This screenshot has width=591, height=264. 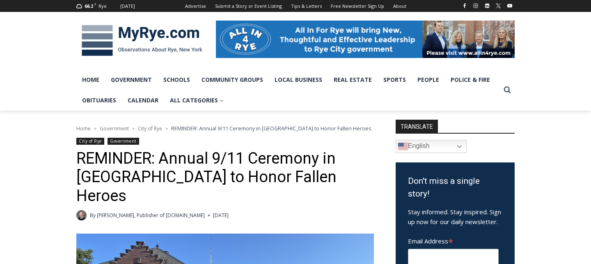 I want to click on a: X, so click(x=499, y=6).